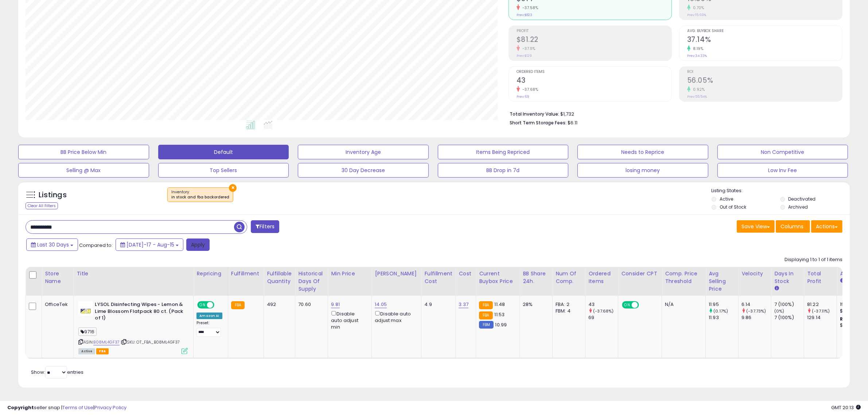 This screenshot has width=868, height=415. Describe the element at coordinates (798, 207) in the screenshot. I see `label: Archived` at that location.